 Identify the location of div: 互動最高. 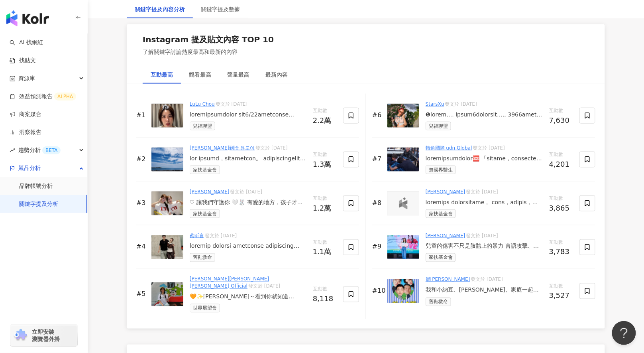
(162, 75).